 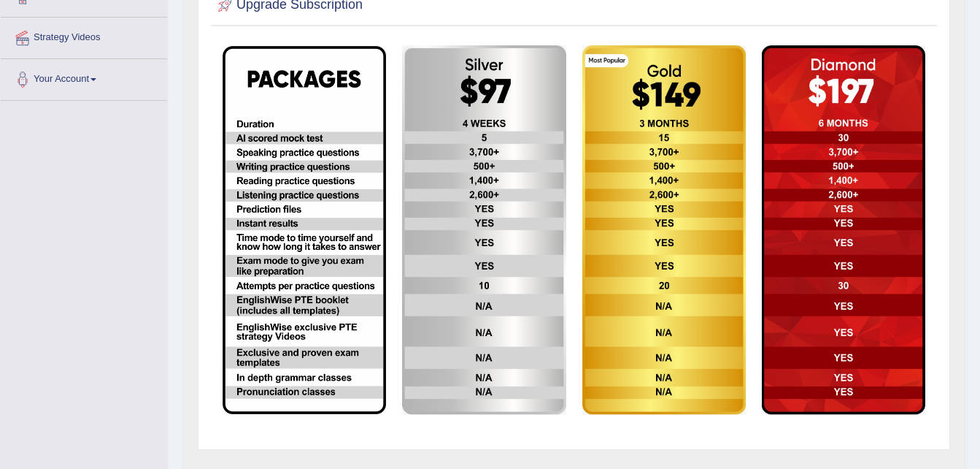 What do you see at coordinates (484, 230) in the screenshot?
I see `img: aud-silver.png` at bounding box center [484, 230].